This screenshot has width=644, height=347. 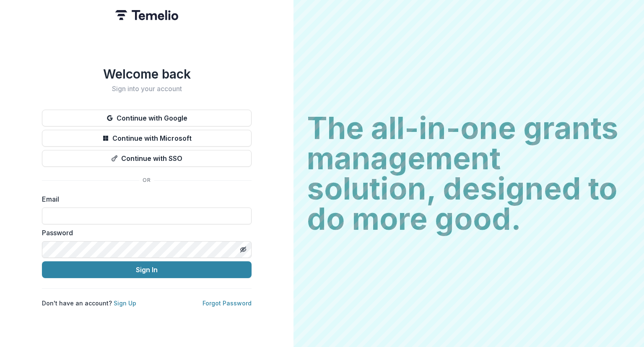 What do you see at coordinates (147, 118) in the screenshot?
I see `button: Continue with Google` at bounding box center [147, 118].